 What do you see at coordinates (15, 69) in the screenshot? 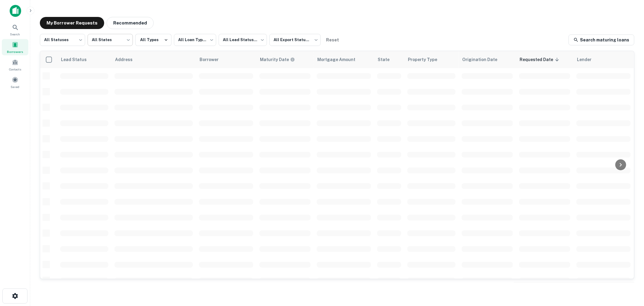
I see `span: Contacts` at bounding box center [15, 69].